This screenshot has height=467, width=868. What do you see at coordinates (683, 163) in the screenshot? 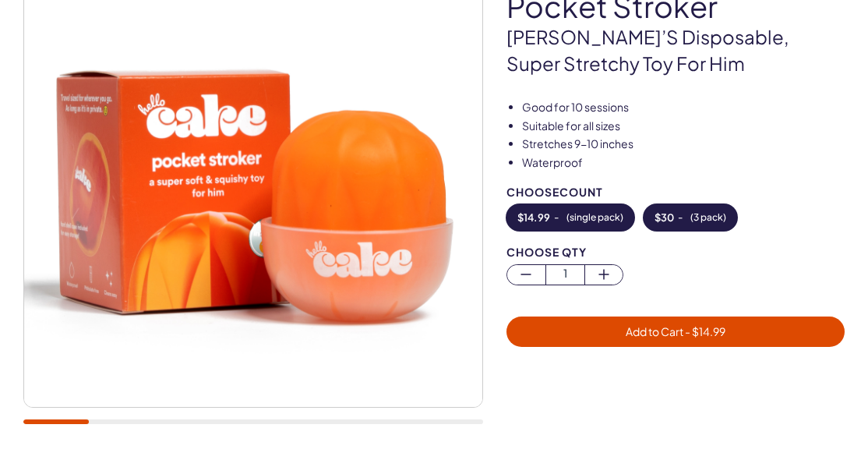
I see `li: Waterproof` at bounding box center [683, 163].